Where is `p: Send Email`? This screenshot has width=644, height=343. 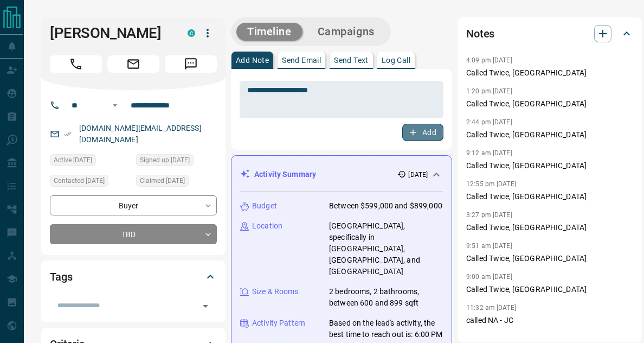
p: Send Email is located at coordinates (301, 60).